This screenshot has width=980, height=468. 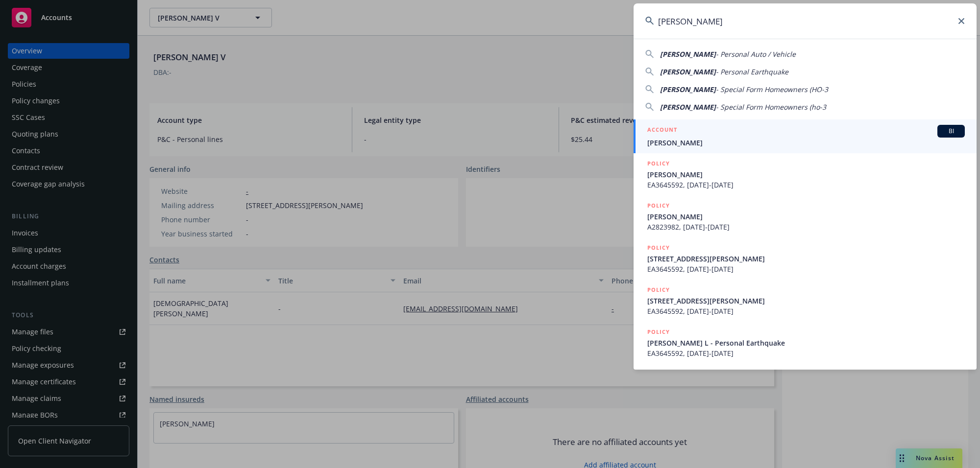 What do you see at coordinates (805, 21) in the screenshot?
I see `input: Search...` at bounding box center [805, 21].